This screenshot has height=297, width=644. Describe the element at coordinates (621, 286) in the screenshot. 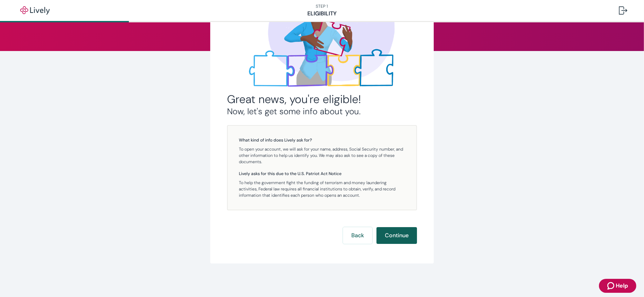

I see `span: Help` at that location.